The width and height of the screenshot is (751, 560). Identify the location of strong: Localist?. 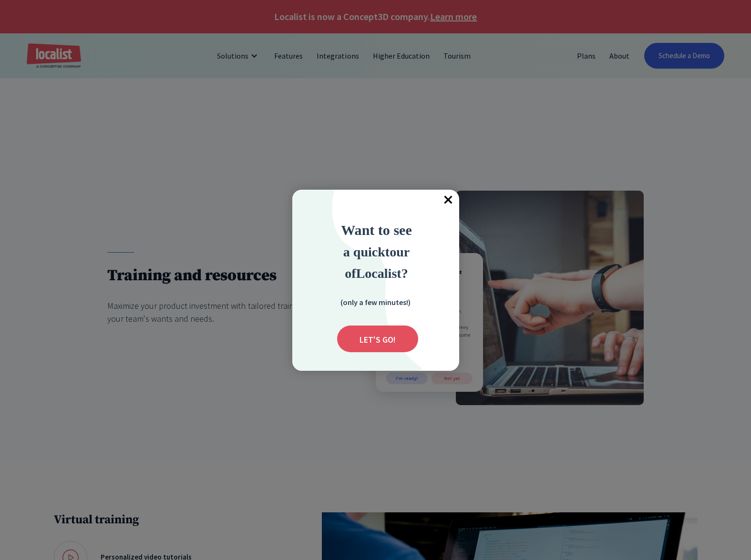
(381, 273).